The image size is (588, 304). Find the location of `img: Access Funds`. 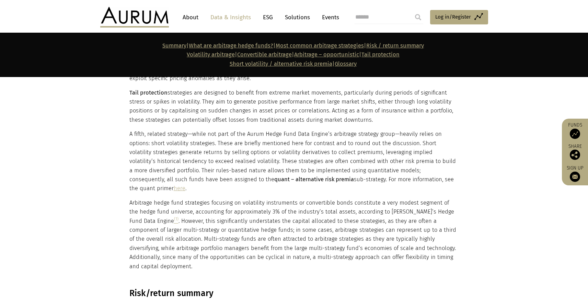

img: Access Funds is located at coordinates (575, 134).